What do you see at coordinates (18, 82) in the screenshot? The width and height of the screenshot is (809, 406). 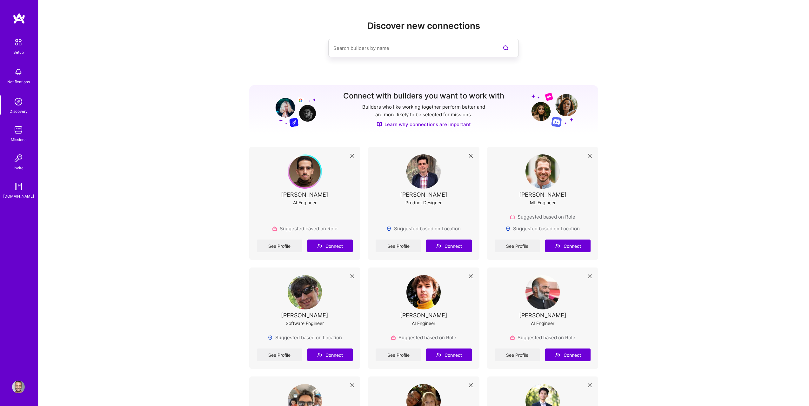 I see `div: Notifications` at bounding box center [18, 82].